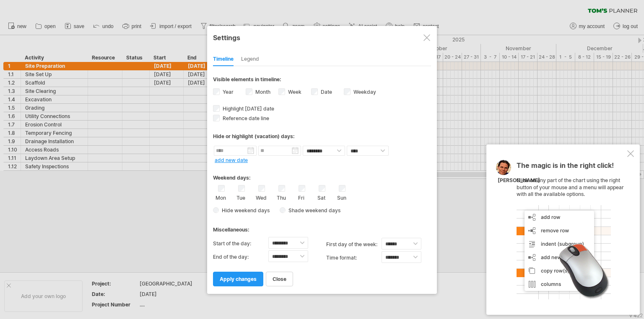  What do you see at coordinates (354, 245) in the screenshot?
I see `label: first day of the week:` at bounding box center [354, 245].